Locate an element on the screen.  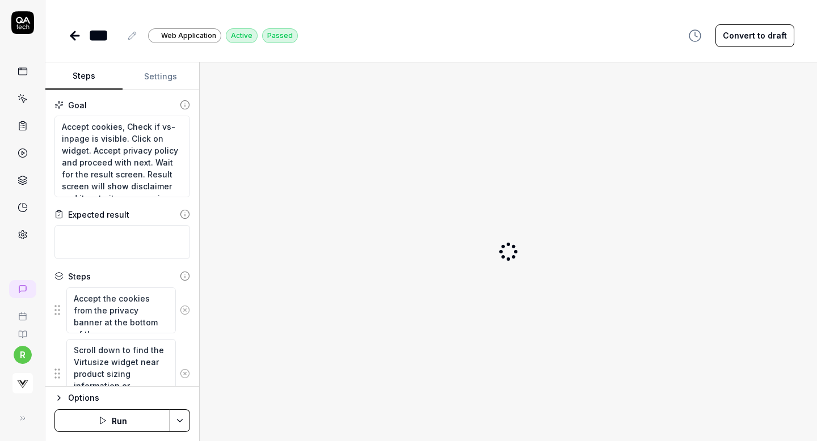
a: Book a call with us is located at coordinates (22, 312).